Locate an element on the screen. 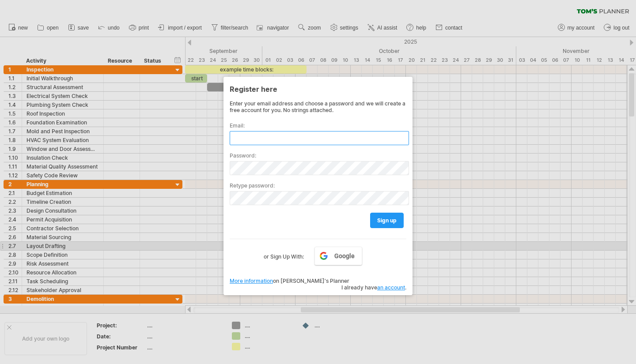 The image size is (636, 364). div: Enter your email address and choose a password and we will create a free account for you. No stri... is located at coordinates (318, 107).